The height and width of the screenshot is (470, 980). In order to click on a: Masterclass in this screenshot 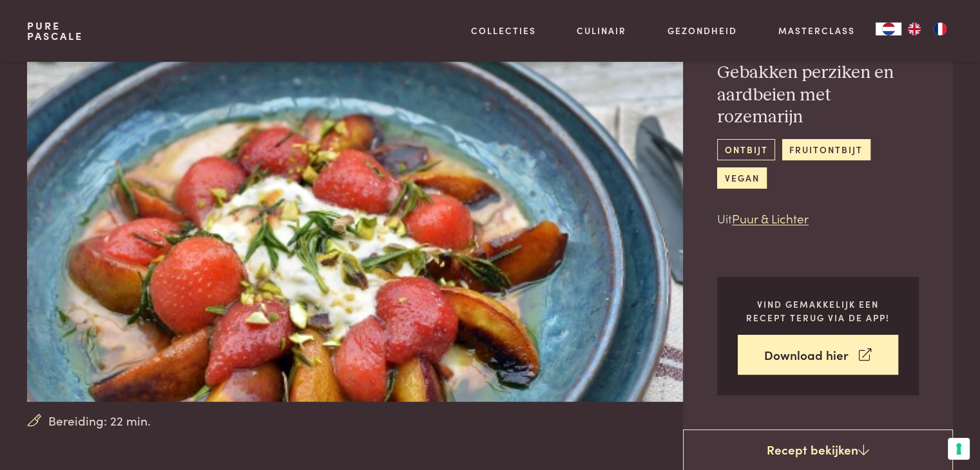, I will do `click(816, 30)`.